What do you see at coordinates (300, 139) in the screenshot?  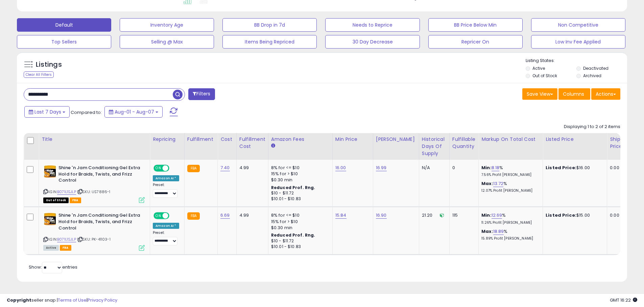 I see `div: Amazon Fees` at bounding box center [300, 139].